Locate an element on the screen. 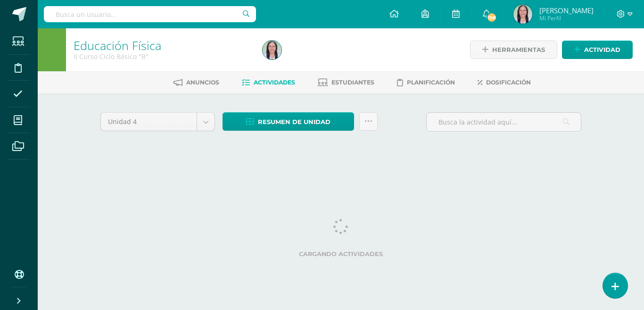  span: Mi Perfil is located at coordinates (566, 18).